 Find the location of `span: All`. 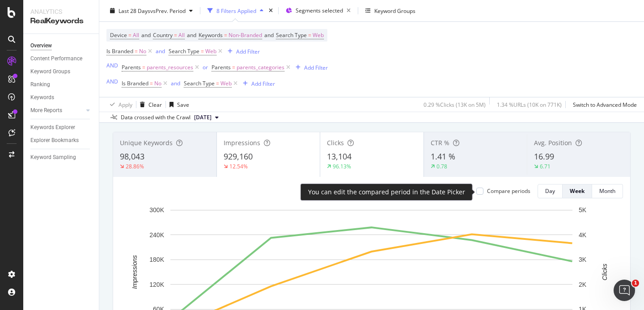

span: All is located at coordinates (181, 35).